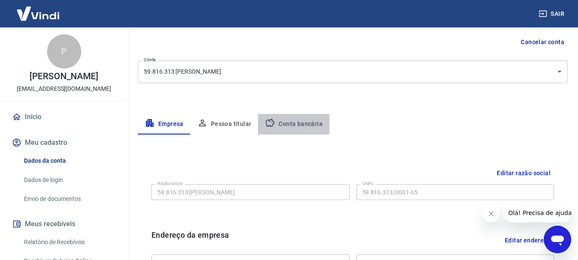  Describe the element at coordinates (69, 160) in the screenshot. I see `a: Dados da conta` at that location.